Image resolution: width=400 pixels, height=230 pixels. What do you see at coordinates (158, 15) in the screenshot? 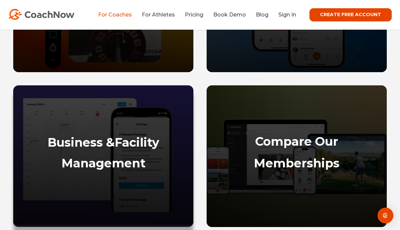
I see `a: For Athletes` at bounding box center [158, 15].